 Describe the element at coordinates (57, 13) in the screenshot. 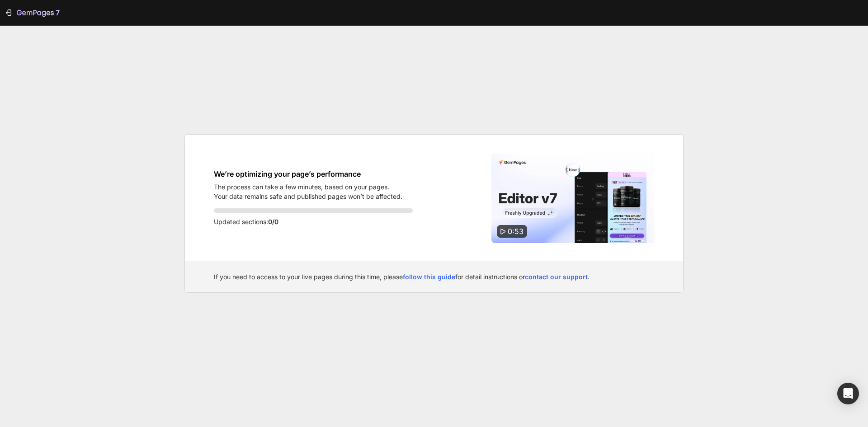

I see `p: 7` at that location.